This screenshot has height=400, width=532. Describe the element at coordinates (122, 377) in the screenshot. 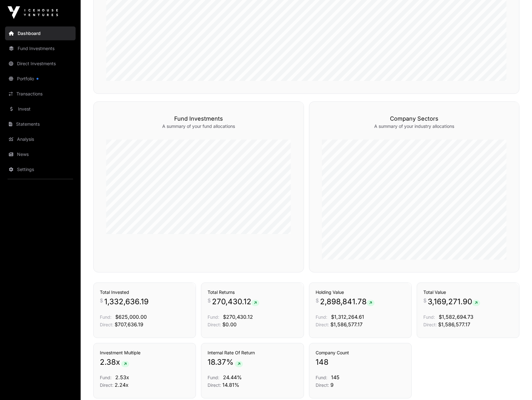

I see `span: 2.53x` at that location.